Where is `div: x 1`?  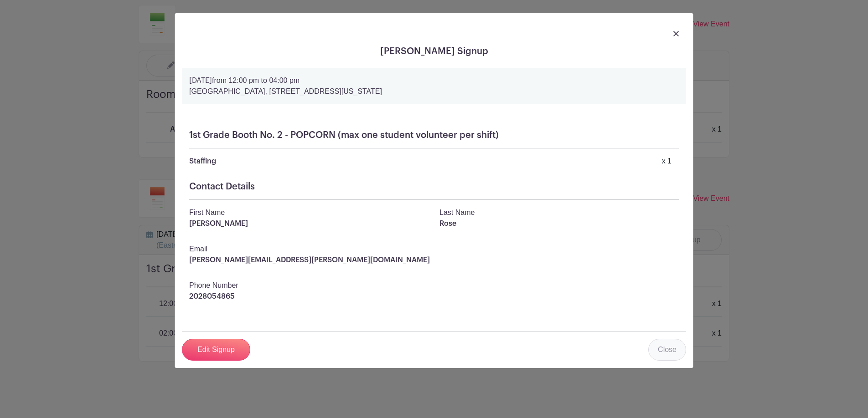
div: x 1 is located at coordinates (666, 161).